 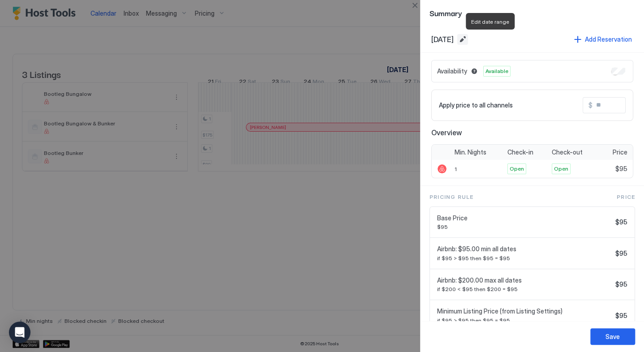 What do you see at coordinates (608, 39) in the screenshot?
I see `div: Add Reservation` at bounding box center [608, 39].